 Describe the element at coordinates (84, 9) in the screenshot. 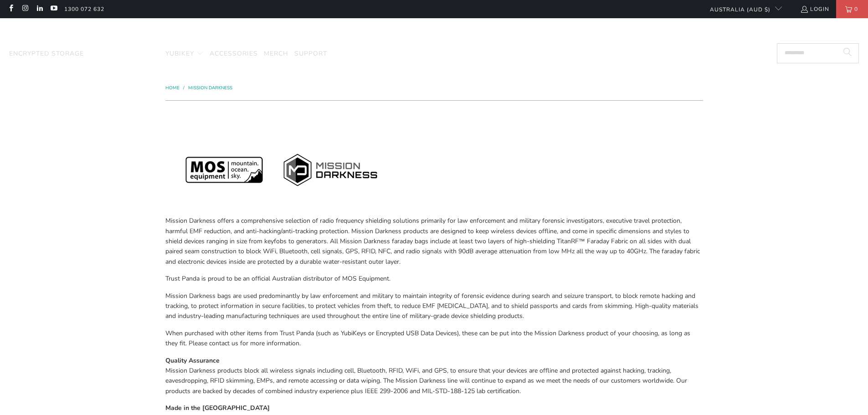

I see `a: 1300 072 632` at that location.